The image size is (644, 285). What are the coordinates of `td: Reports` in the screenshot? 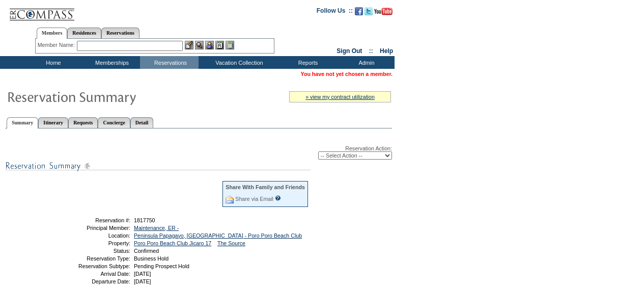 It's located at (307, 62).